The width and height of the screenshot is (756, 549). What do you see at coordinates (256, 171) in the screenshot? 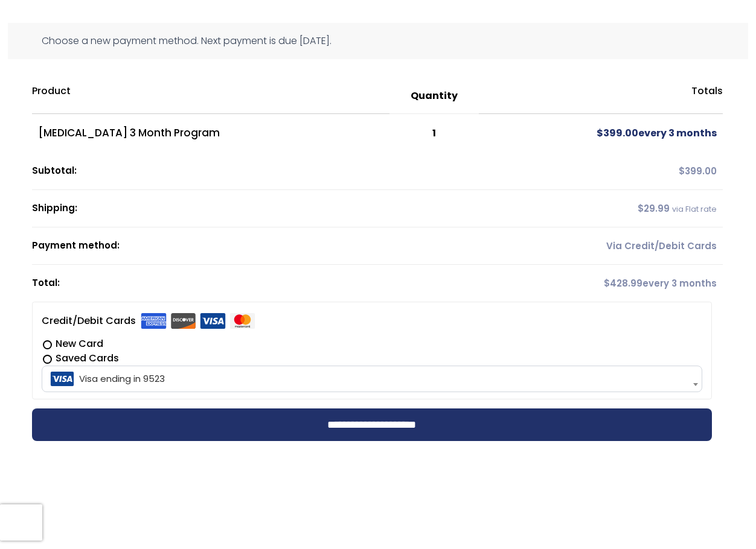
I see `th: Subtotal:` at bounding box center [256, 171].